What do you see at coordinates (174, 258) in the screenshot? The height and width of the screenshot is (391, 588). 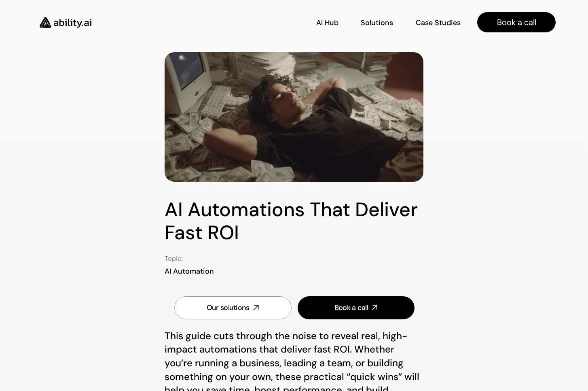 I see `p: Topic:` at bounding box center [174, 258].